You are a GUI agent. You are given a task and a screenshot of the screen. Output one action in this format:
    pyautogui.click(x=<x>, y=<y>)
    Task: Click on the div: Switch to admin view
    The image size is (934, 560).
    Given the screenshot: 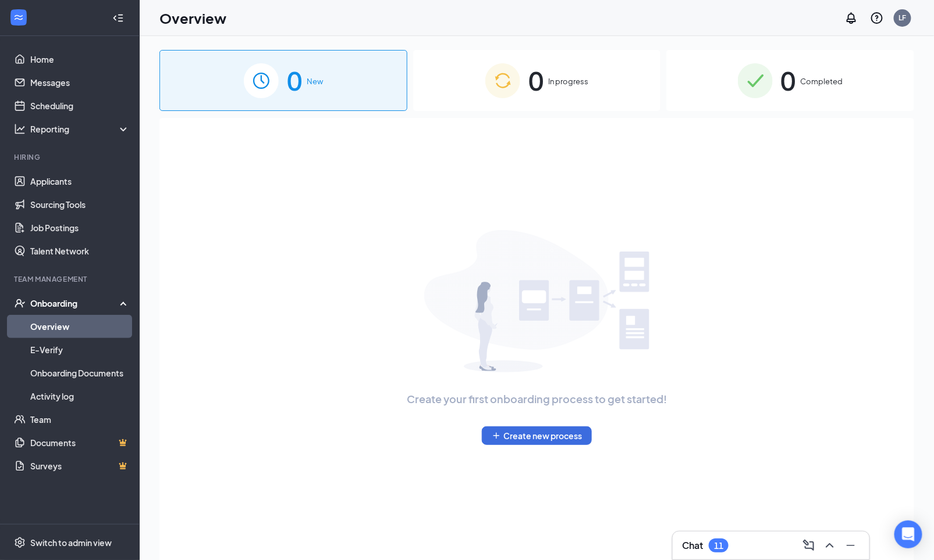 What is the action you would take?
    pyautogui.click(x=71, y=543)
    